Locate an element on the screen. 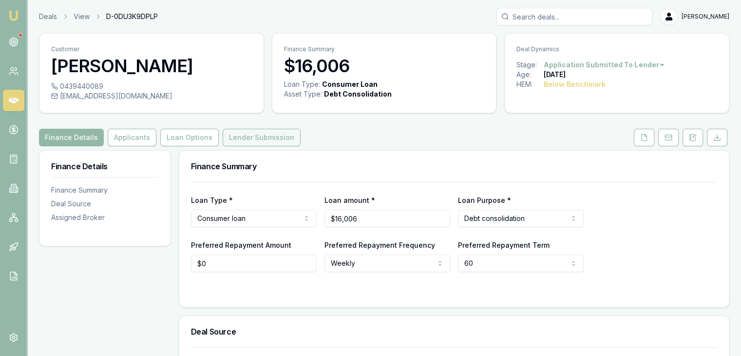 The width and height of the screenshot is (741, 356). p: Deal Dynamics is located at coordinates (617, 49).